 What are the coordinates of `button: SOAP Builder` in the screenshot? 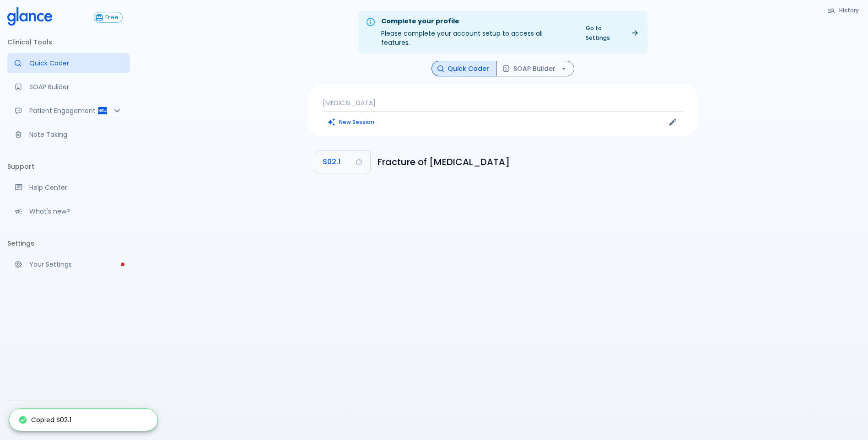 It's located at (535, 69).